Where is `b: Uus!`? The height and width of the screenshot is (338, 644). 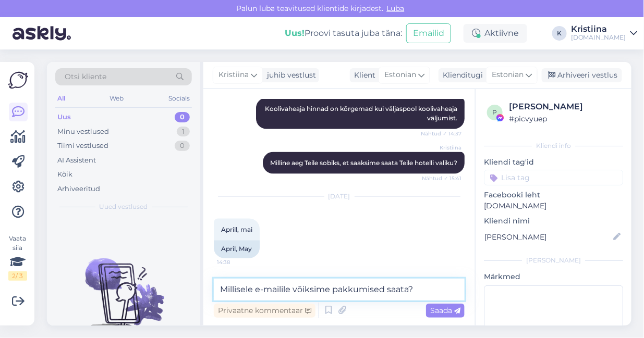
b: Uus! is located at coordinates (295, 33).